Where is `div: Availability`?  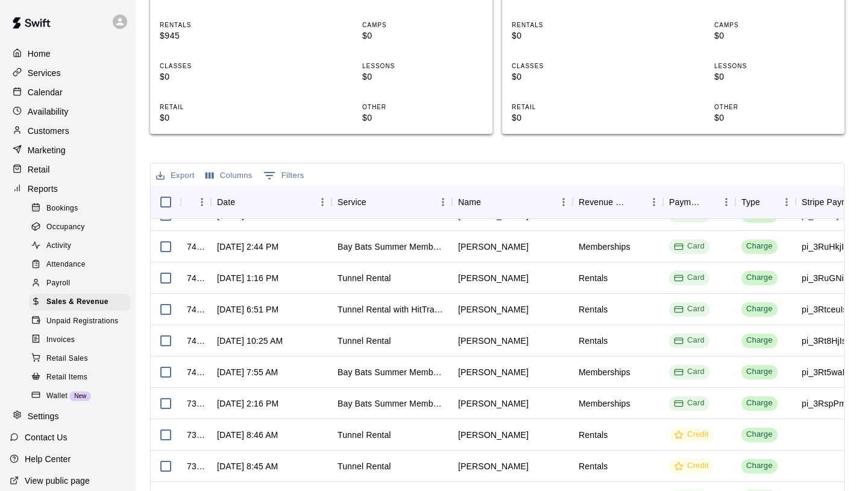
div: Availability is located at coordinates (67, 112).